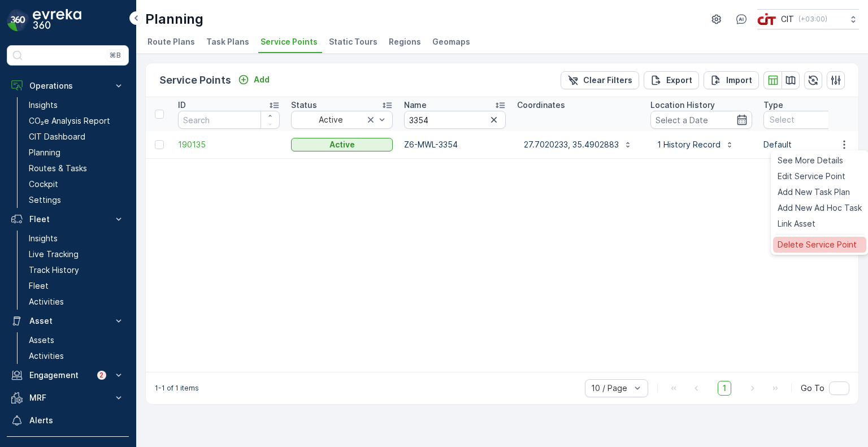 The width and height of the screenshot is (868, 447). What do you see at coordinates (405, 42) in the screenshot?
I see `span: Regions` at bounding box center [405, 42].